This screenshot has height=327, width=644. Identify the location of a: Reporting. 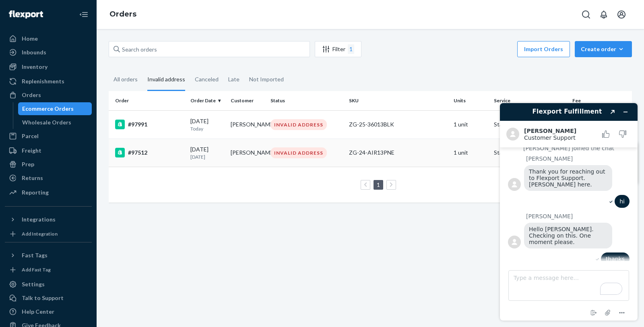
(48, 192).